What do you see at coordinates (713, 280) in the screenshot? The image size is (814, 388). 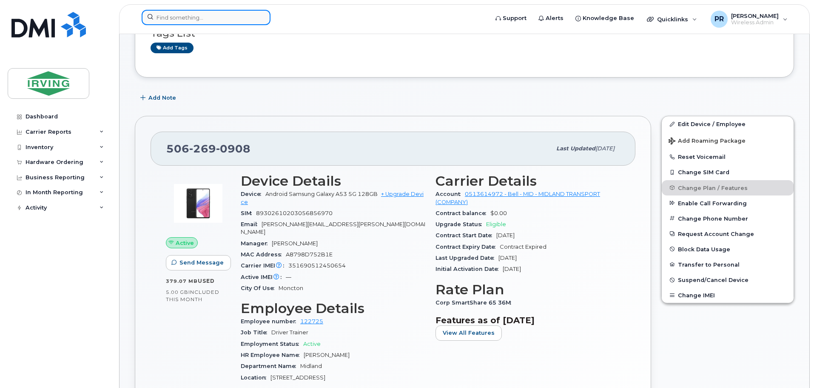 I see `span: Suspend/Cancel Device` at bounding box center [713, 280].